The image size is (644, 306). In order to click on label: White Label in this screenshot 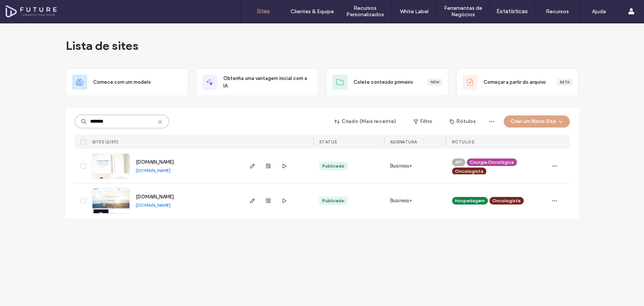, I will do `click(414, 11)`.